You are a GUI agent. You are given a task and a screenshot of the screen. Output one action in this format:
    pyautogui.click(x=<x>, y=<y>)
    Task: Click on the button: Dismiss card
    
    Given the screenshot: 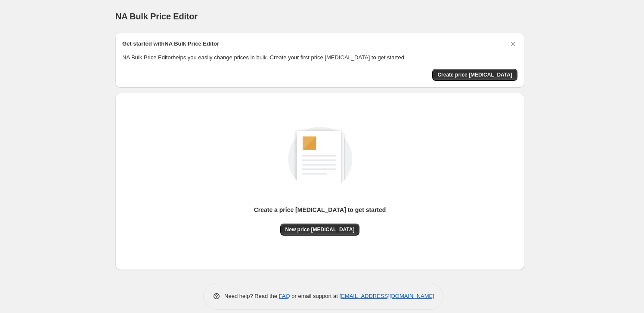 What is the action you would take?
    pyautogui.click(x=513, y=44)
    